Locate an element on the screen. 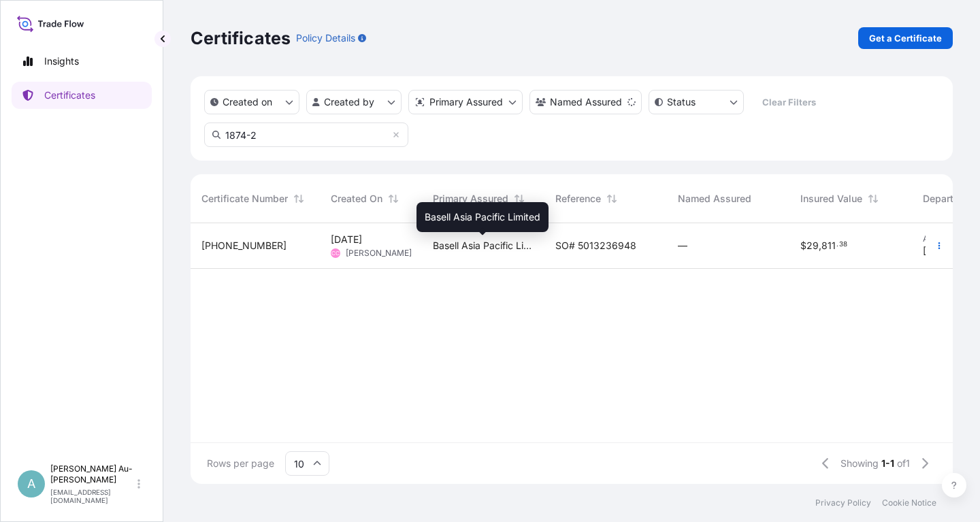 The height and width of the screenshot is (522, 980). a: Get a Certificate is located at coordinates (905, 38).